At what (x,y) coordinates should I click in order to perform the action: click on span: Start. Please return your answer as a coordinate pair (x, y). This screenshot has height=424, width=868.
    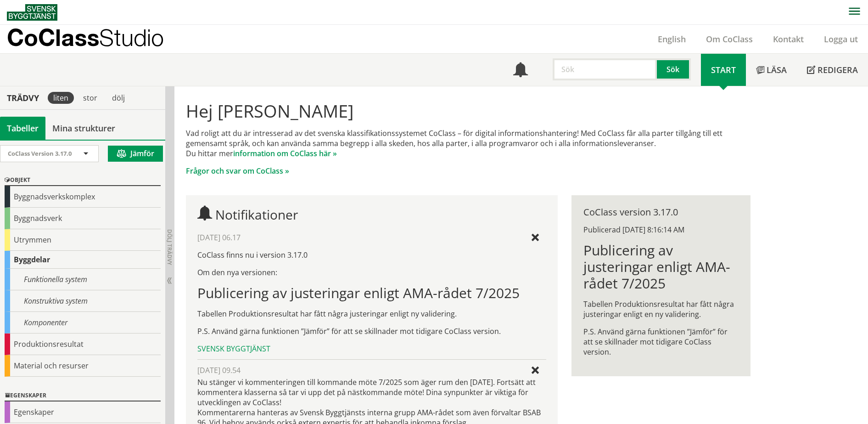
    Looking at the image, I should click on (723, 70).